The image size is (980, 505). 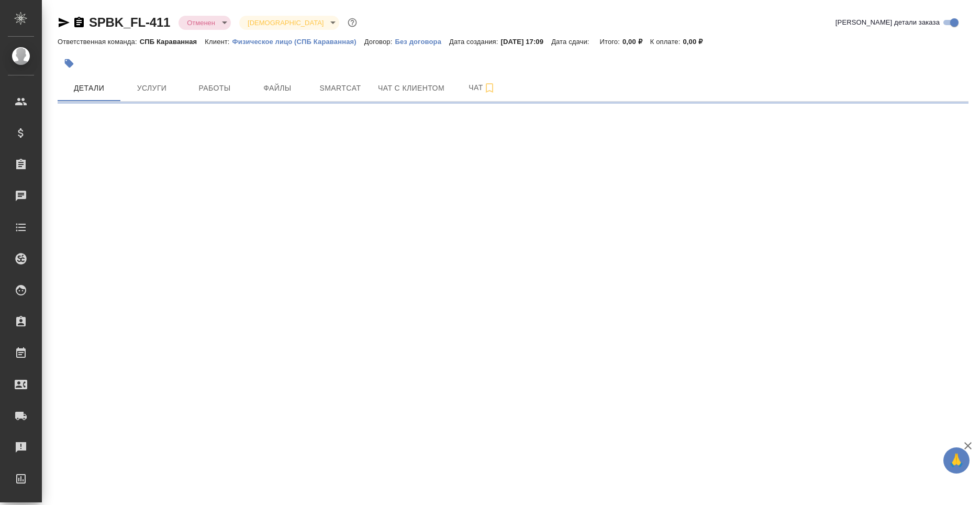 What do you see at coordinates (475, 41) in the screenshot?
I see `p: Дата создания:` at bounding box center [475, 41].